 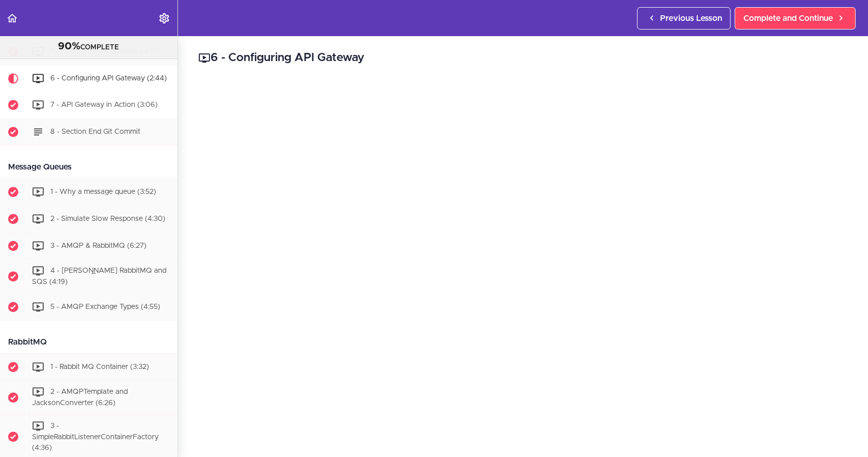 What do you see at coordinates (98, 246) in the screenshot?
I see `span: 3 - AMQP & RabbitMQ (6:27)` at bounding box center [98, 246].